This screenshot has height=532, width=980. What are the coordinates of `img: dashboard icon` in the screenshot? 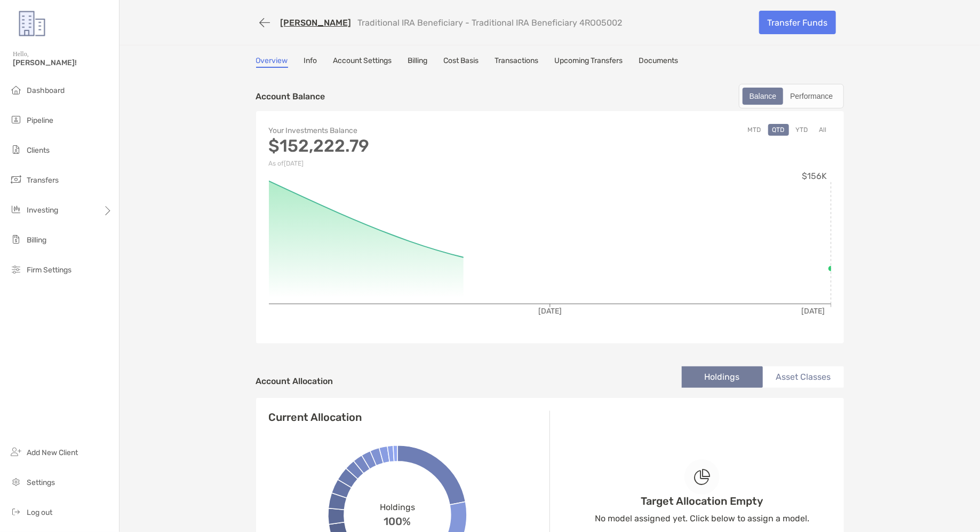 It's located at (16, 89).